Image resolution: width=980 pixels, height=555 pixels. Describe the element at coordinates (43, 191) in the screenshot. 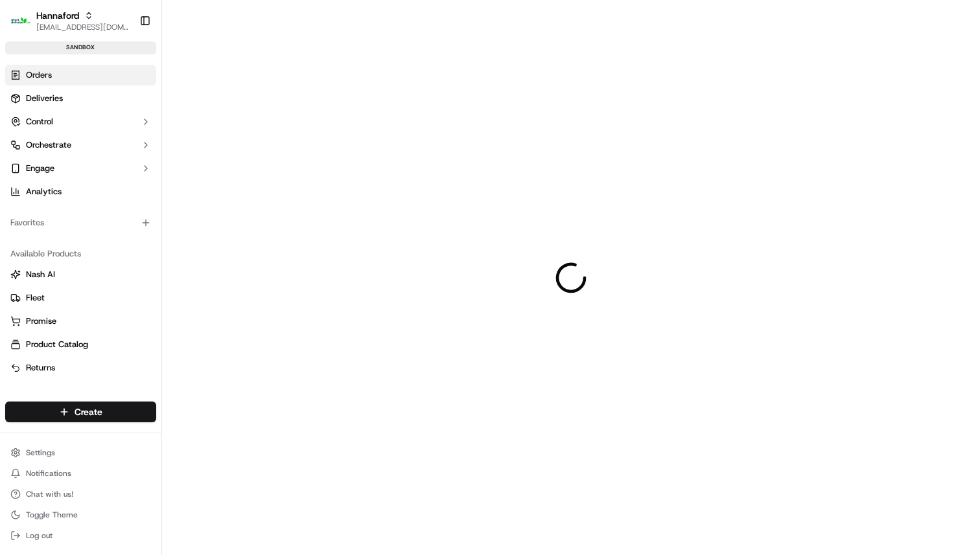

I see `span: Analytics` at that location.